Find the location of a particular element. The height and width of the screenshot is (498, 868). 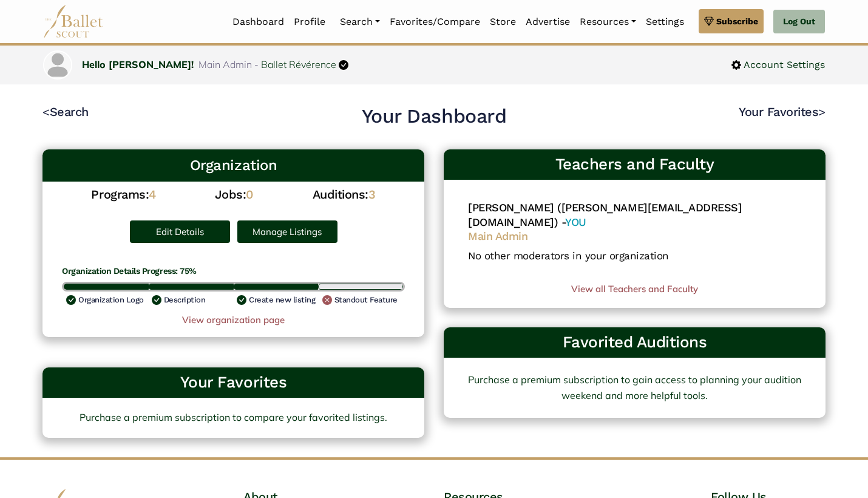

a: Search is located at coordinates (360, 22).